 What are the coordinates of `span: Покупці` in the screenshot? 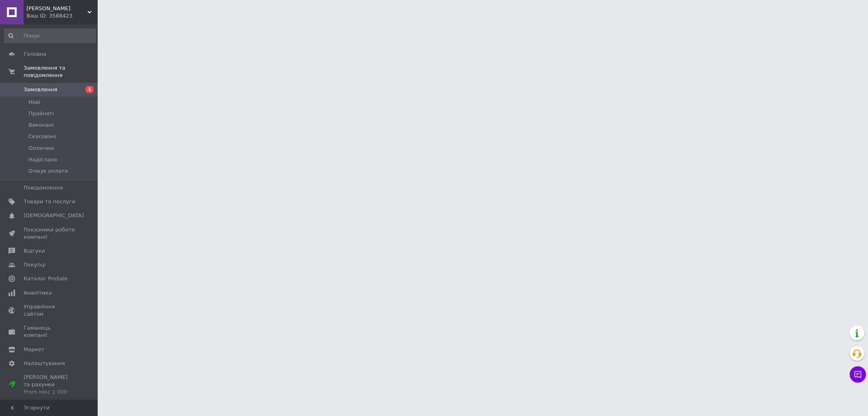 It's located at (35, 265).